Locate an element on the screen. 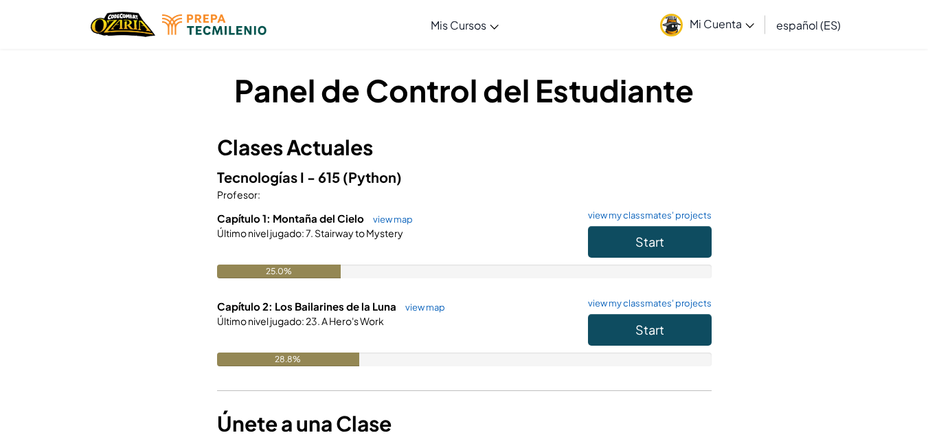 The image size is (928, 435). span: Capítulo 1: Montaña del Cielo is located at coordinates (291, 218).